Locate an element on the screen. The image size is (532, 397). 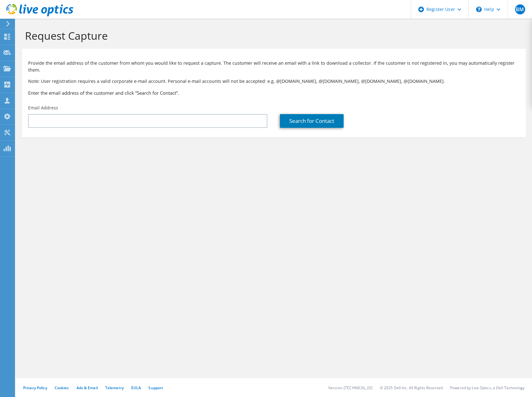
a: Ads & Email is located at coordinates (87, 387).